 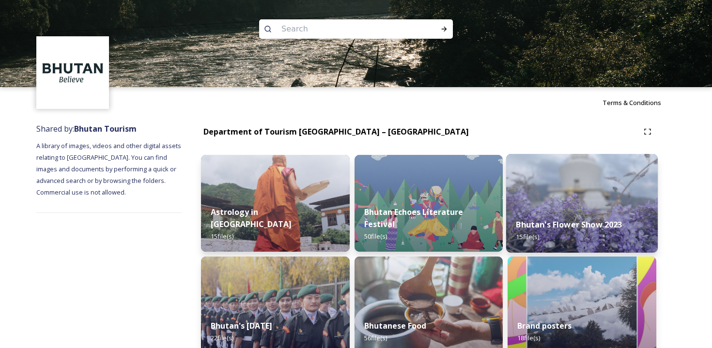 What do you see at coordinates (275, 203) in the screenshot?
I see `img: _SCH1465.jpg` at bounding box center [275, 203].